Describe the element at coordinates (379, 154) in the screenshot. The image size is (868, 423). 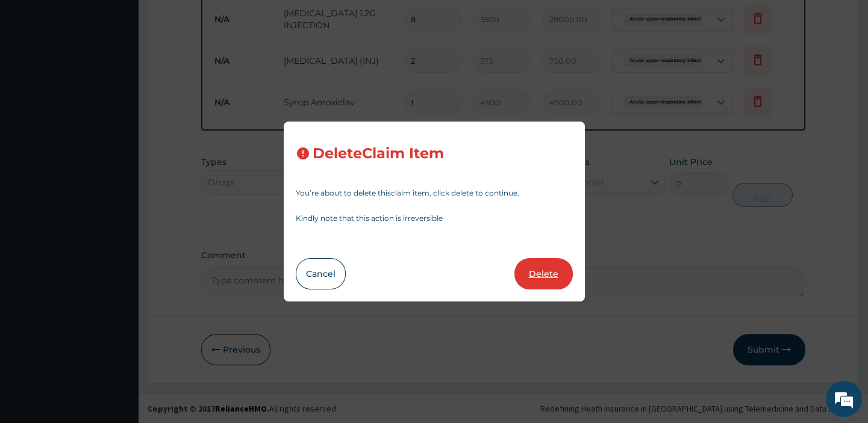
I see `h3: Delete Claim Item` at that location.